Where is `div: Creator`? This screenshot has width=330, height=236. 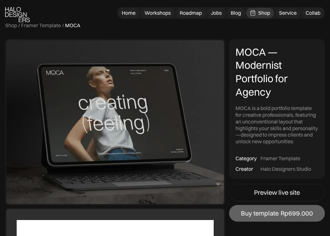
div: Creator is located at coordinates (244, 169).